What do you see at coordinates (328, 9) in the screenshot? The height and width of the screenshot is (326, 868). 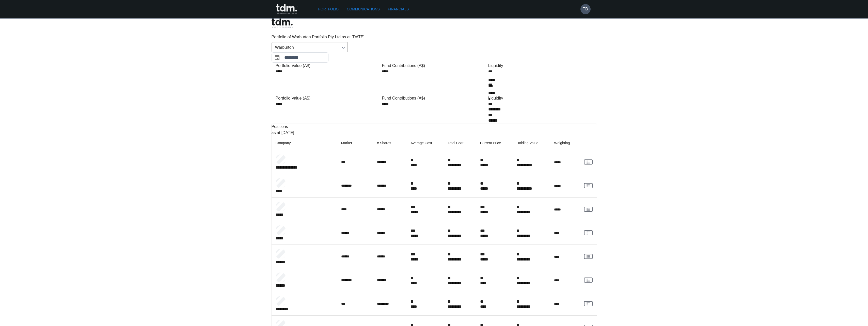 I see `a: Portfolio` at bounding box center [328, 9].